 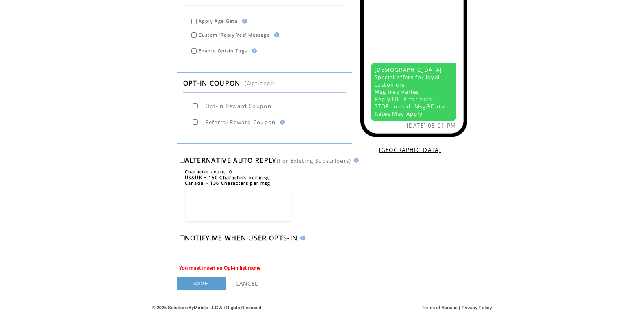 What do you see at coordinates (477, 307) in the screenshot?
I see `a: Privacy Policy` at bounding box center [477, 307].